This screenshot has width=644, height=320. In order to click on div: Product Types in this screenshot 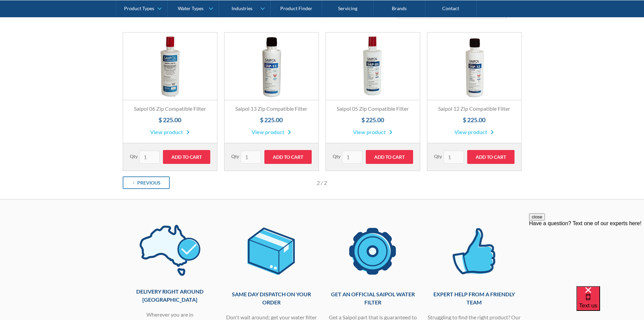, I will do `click(139, 8)`.